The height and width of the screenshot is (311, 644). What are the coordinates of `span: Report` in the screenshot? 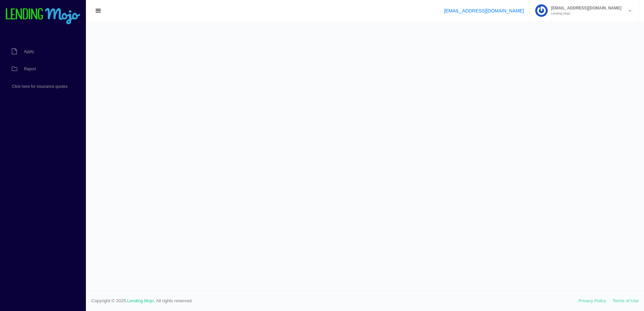 It's located at (30, 69).